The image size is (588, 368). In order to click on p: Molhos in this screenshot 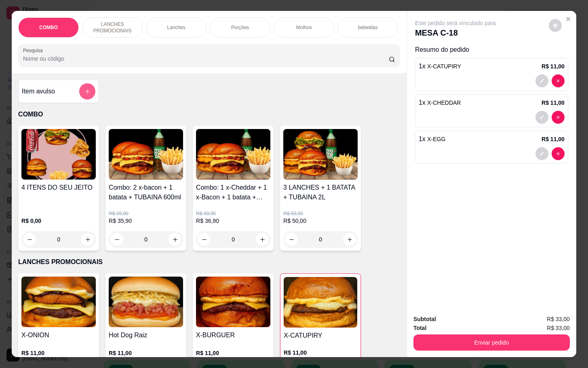, I will do `click(304, 27)`.